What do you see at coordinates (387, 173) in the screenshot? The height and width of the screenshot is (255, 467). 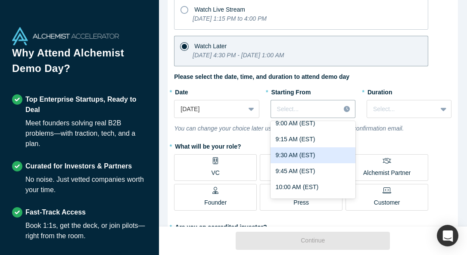 I see `p: Alchemist Partner` at bounding box center [387, 173].